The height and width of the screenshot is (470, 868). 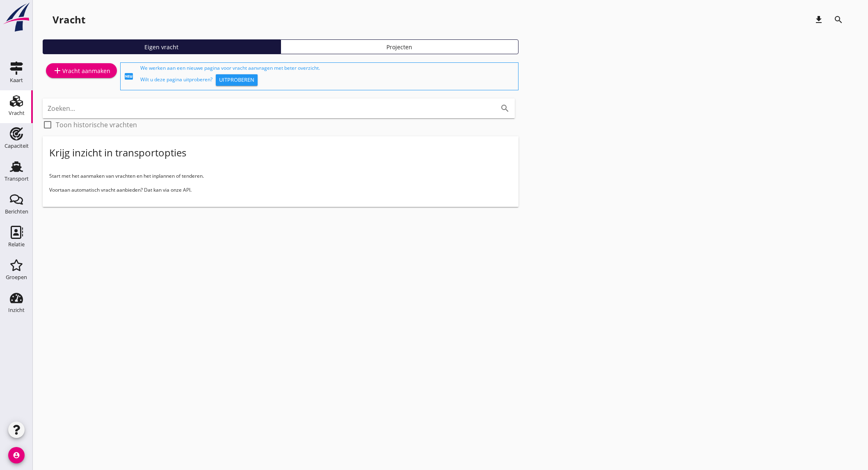 I want to click on div: Inzicht, so click(x=16, y=310).